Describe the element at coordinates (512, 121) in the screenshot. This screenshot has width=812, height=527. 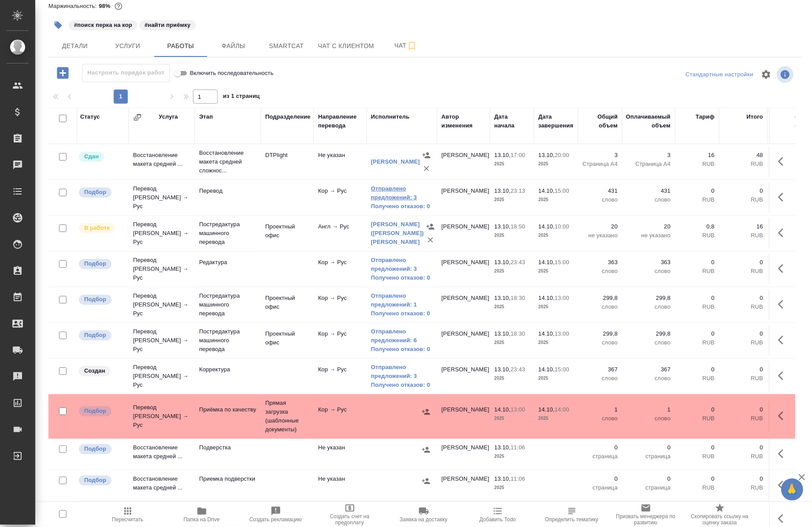
I see `div: Дата начала` at that location.